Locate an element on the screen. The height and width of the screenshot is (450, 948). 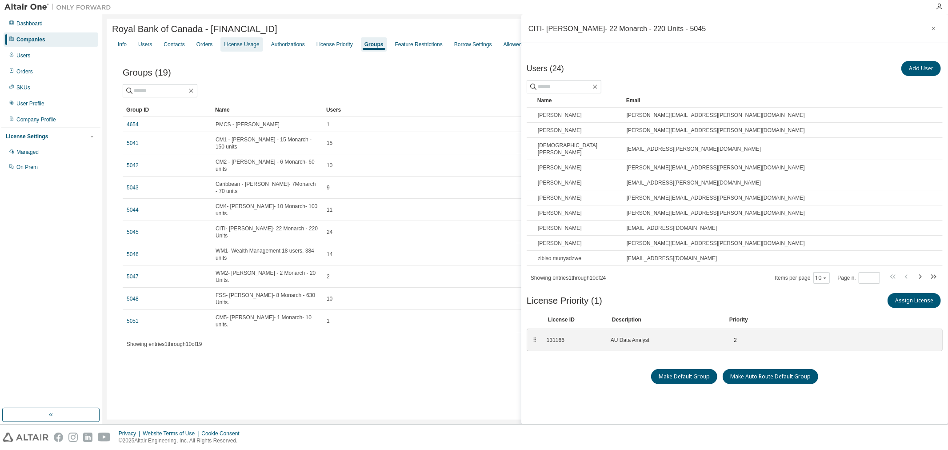
p: © 2025 Altair Engineering, Inc. All Rights Reserved. is located at coordinates (182, 440).